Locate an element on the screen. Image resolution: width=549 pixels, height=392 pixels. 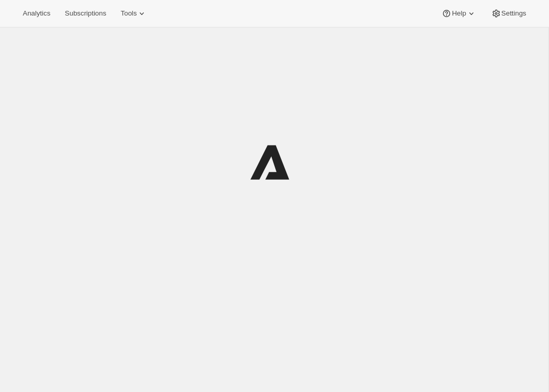
span: Subscriptions is located at coordinates (85, 14).